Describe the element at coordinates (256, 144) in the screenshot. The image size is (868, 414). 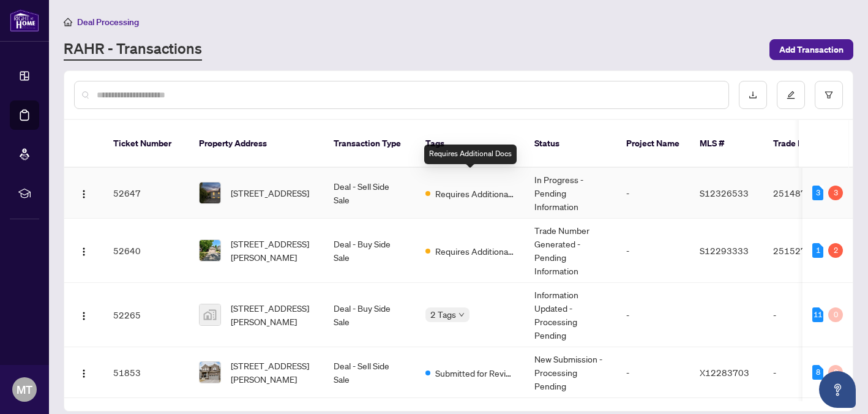
I see `th: Property Address` at that location.